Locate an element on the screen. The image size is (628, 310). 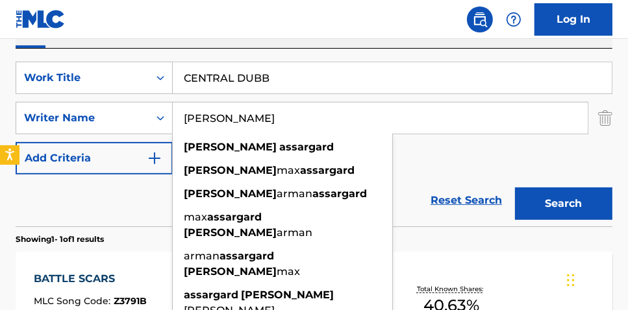
a: Log In is located at coordinates (574, 19).